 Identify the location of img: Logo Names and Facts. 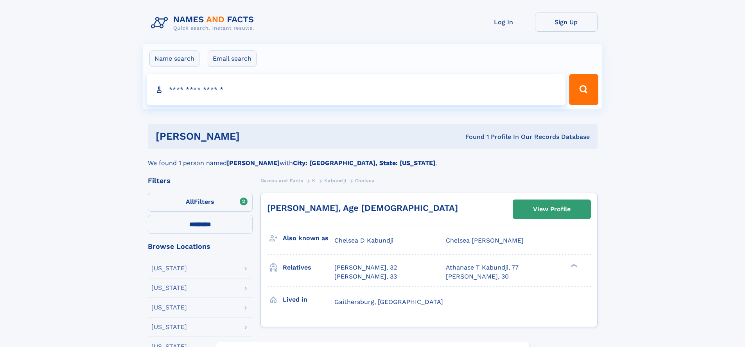
(204, 23).